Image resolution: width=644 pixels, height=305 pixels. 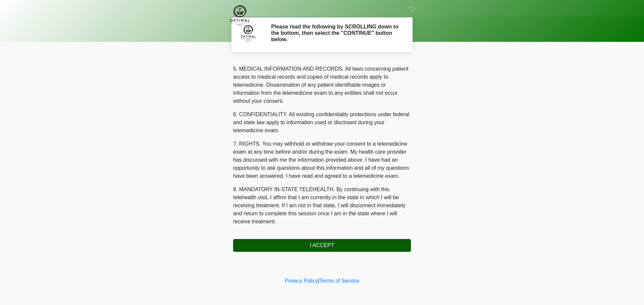 What do you see at coordinates (322, 160) in the screenshot?
I see `p: 7. RIGHTS. You may withhold or withdraw your consent to a telemedicine exam at any time before an...` at bounding box center [322, 160].